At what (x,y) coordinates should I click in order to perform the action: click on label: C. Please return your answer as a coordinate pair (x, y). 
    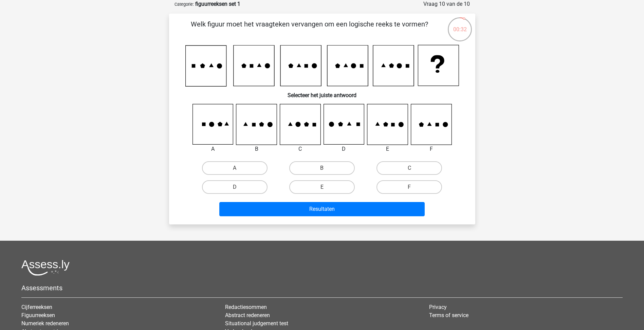
    Looking at the image, I should click on (409, 168).